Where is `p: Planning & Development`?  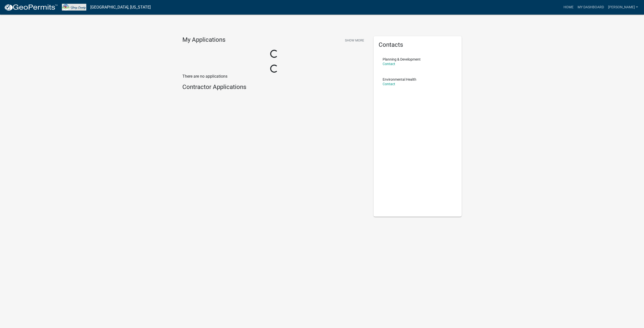 p: Planning & Development is located at coordinates (401, 59).